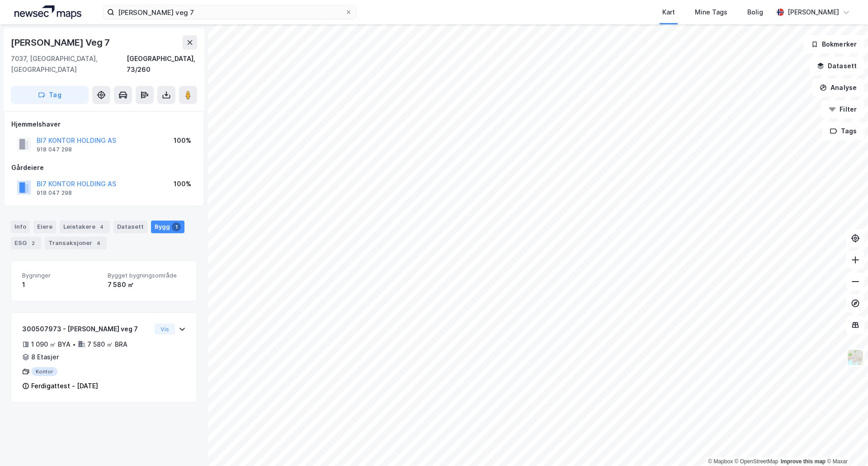  I want to click on div: ESG, so click(26, 243).